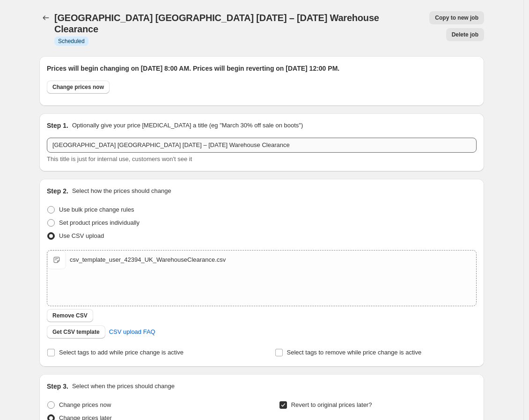 Image resolution: width=529 pixels, height=420 pixels. Describe the element at coordinates (465, 34) in the screenshot. I see `button: Delete job` at that location.